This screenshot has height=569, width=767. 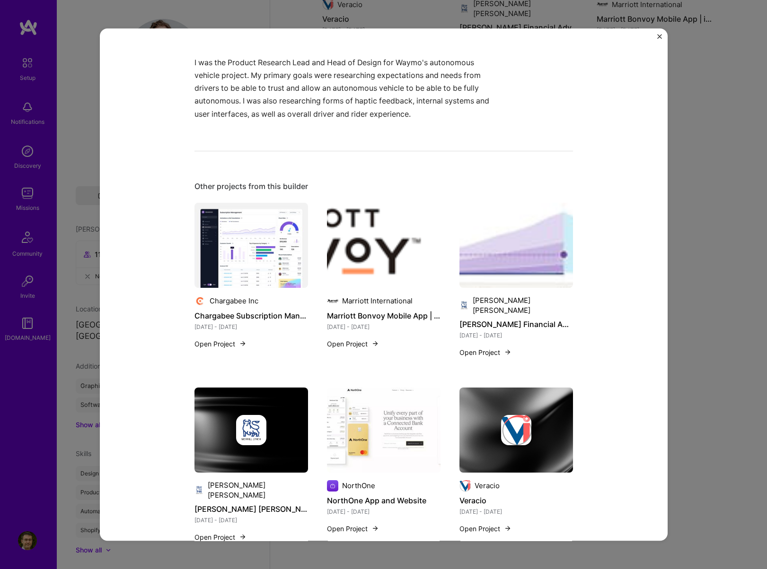 I want to click on div: Marriott International, so click(x=377, y=301).